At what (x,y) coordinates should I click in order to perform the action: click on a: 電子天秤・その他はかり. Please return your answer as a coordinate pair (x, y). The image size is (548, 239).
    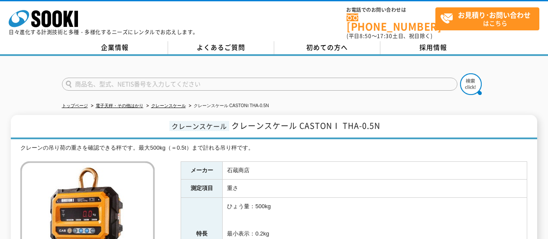
    Looking at the image, I should click on (120, 105).